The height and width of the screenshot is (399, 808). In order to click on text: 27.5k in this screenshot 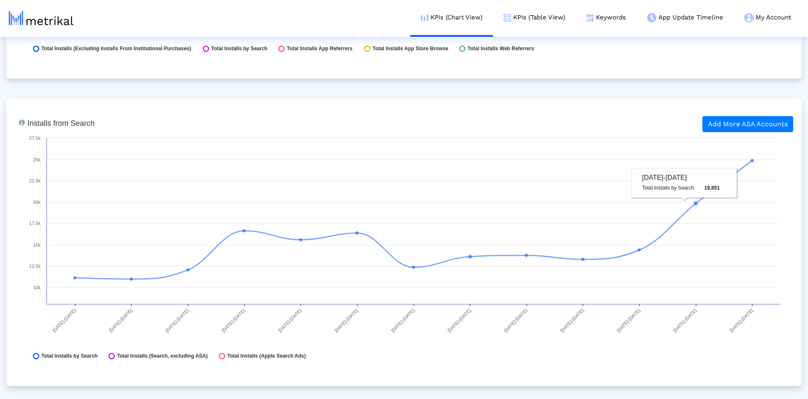, I will do `click(35, 138)`.